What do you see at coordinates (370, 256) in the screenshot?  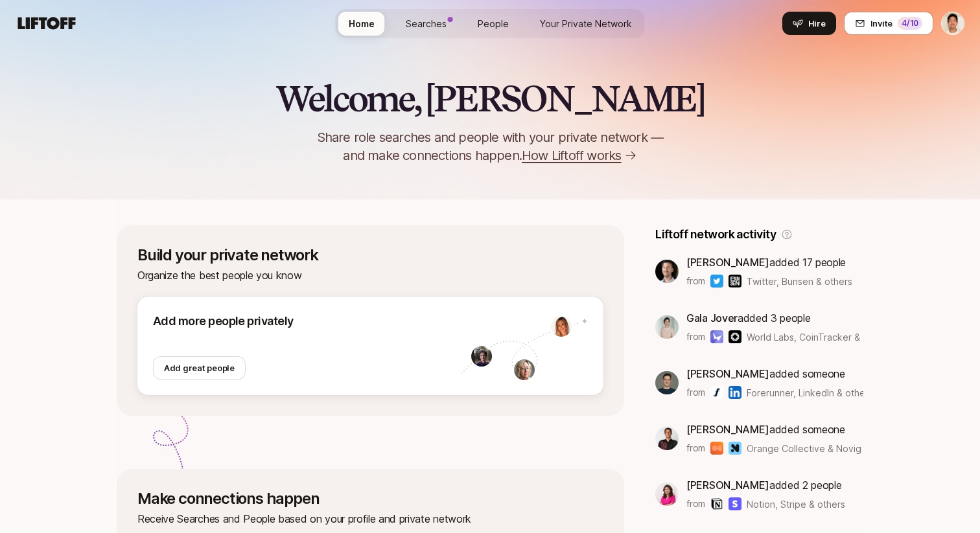 I see `p: Build your private network` at bounding box center [370, 256].